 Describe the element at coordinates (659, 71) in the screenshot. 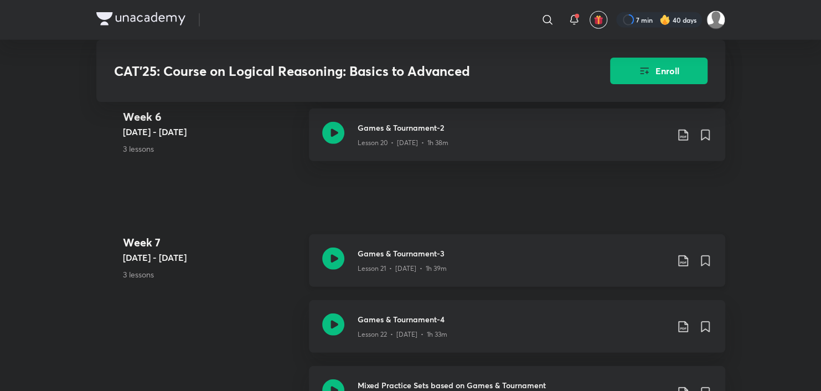

I see `button: Enroll` at that location.